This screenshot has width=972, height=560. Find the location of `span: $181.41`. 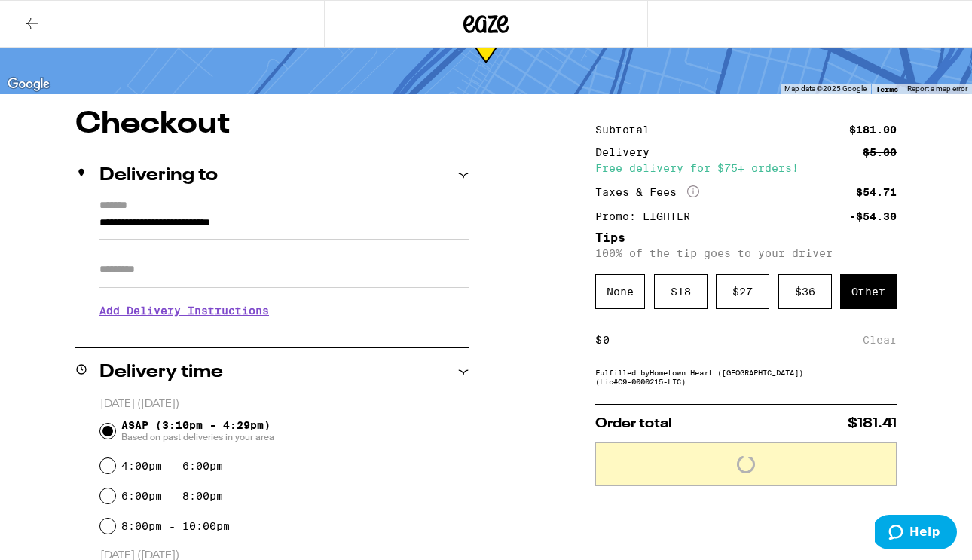

span: $181.41 is located at coordinates (872, 423).